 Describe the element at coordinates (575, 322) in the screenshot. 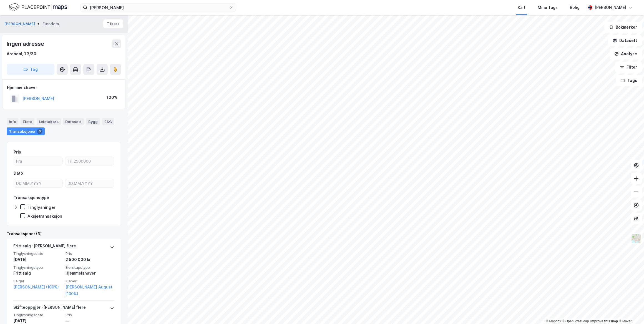

I see `a: OpenStreetMap` at that location.